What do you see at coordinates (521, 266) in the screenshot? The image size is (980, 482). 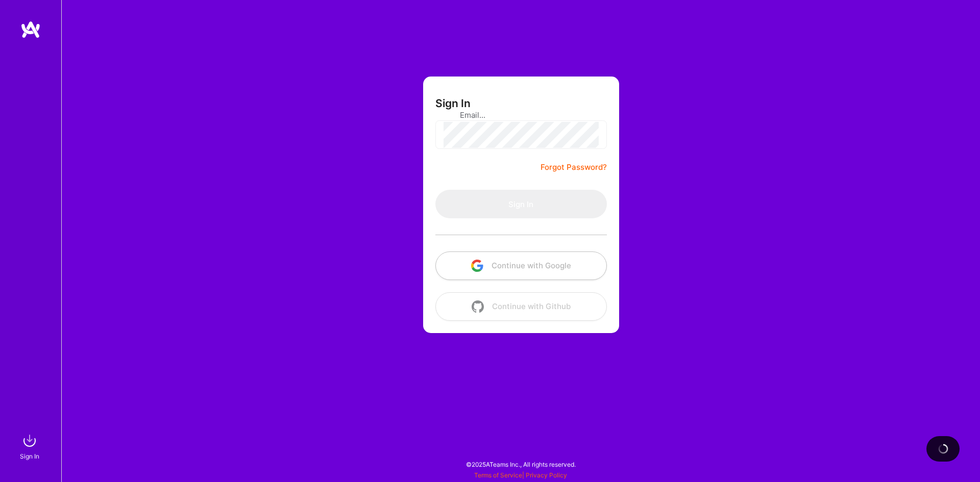 I see `button: Continue with Google` at bounding box center [521, 266].